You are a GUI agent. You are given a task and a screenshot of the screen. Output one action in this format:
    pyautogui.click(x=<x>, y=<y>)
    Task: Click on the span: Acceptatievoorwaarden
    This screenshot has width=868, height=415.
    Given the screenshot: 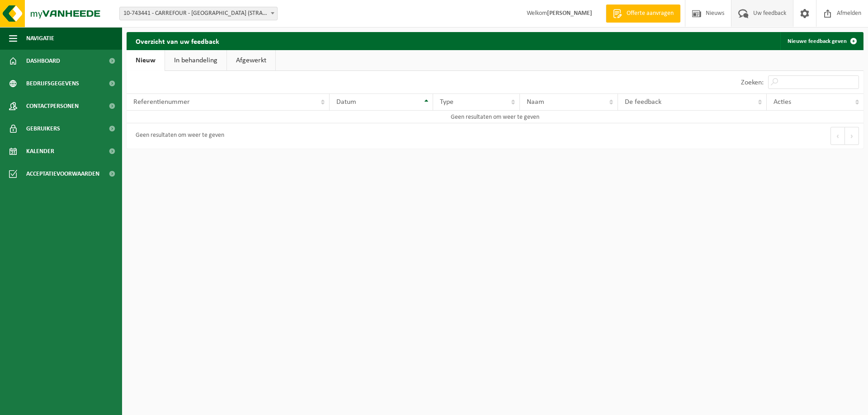 What is the action you would take?
    pyautogui.click(x=63, y=174)
    